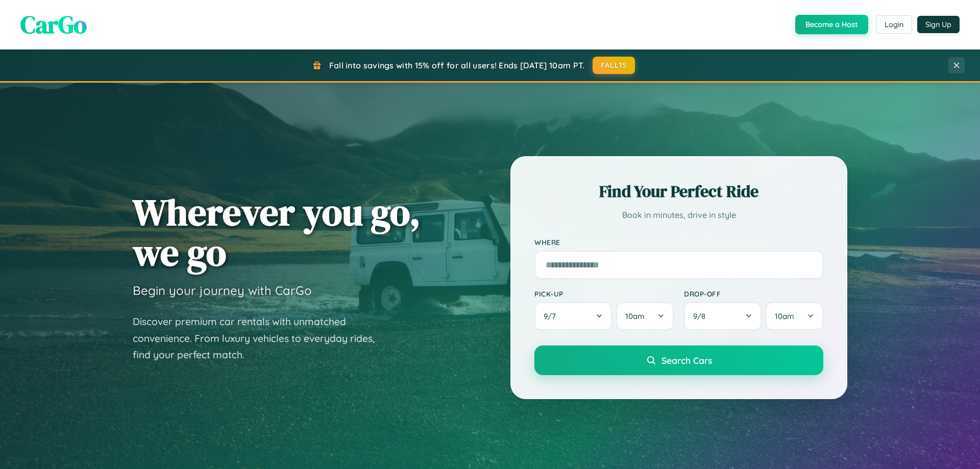 The height and width of the screenshot is (469, 980). I want to click on span: CarGo, so click(54, 25).